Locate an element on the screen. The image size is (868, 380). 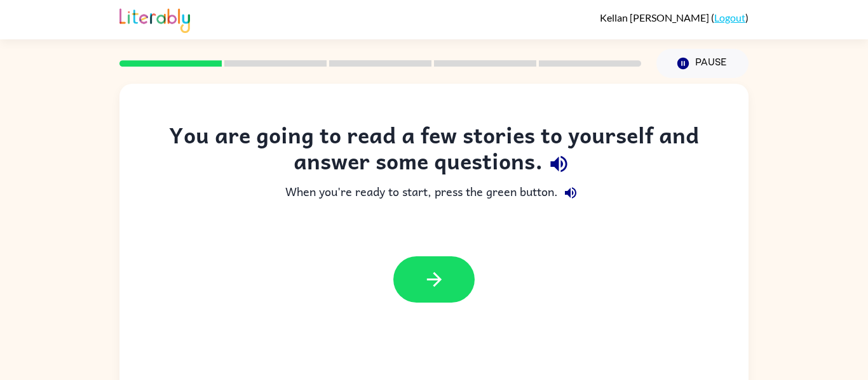
button: Pause is located at coordinates (702, 64).